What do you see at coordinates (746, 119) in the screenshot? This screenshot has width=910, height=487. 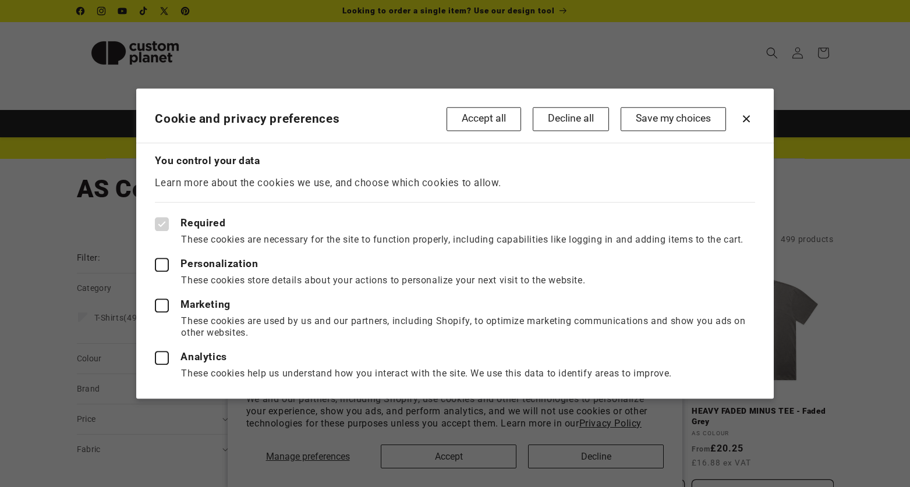 I see `button: Close dialog` at bounding box center [746, 119].